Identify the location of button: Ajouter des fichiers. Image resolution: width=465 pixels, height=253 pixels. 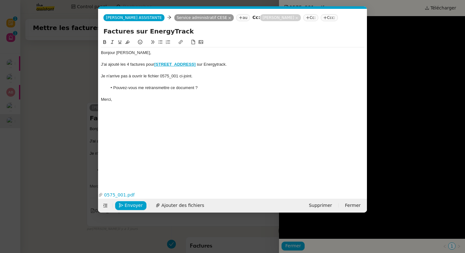
(180, 206).